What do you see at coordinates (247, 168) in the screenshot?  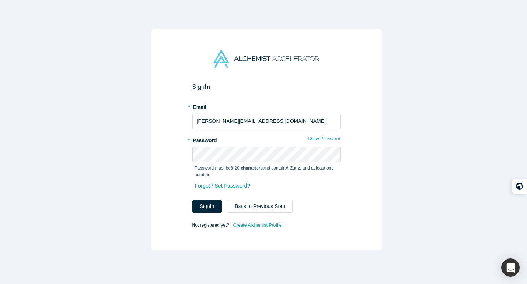 I see `strong: 8-20 characters` at bounding box center [247, 168].